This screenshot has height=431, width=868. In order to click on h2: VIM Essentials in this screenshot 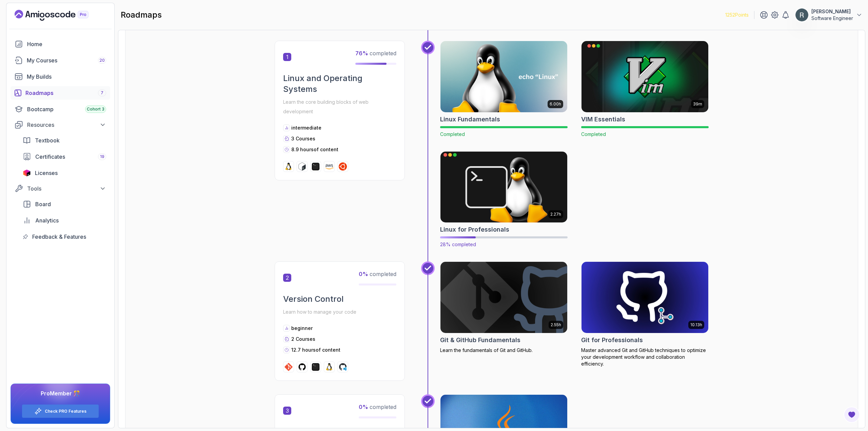, I will do `click(603, 119)`.